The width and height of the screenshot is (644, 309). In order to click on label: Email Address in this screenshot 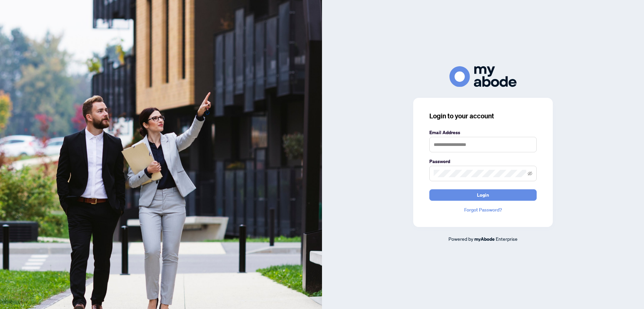, I will do `click(483, 133)`.